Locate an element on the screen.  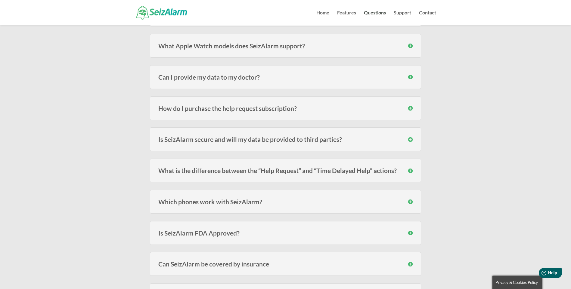
img: SeizAlarm is located at coordinates (161, 12).